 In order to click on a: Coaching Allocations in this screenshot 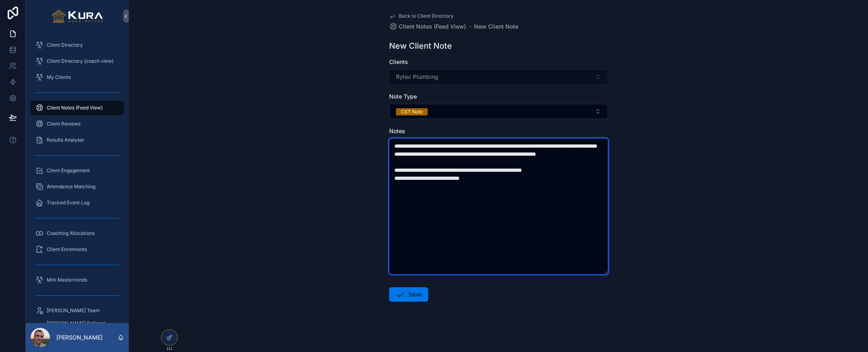, I will do `click(78, 233)`.